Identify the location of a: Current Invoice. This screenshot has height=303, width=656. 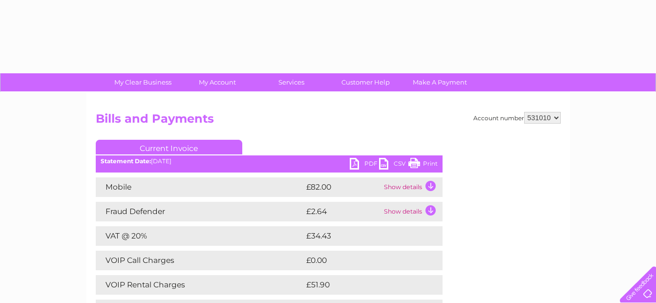
(169, 147).